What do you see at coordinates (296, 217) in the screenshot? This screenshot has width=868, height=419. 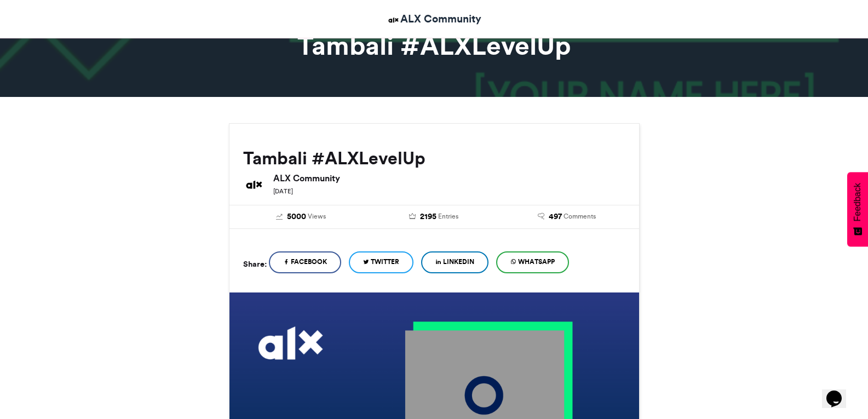 I see `span: 5000` at bounding box center [296, 217].